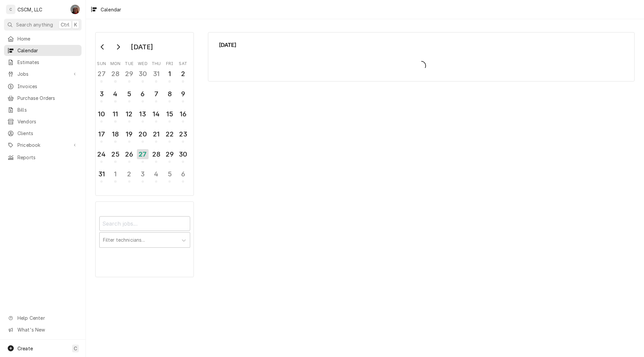 The width and height of the screenshot is (644, 357). Describe the element at coordinates (43, 329) in the screenshot. I see `a: Go to What's New` at that location.